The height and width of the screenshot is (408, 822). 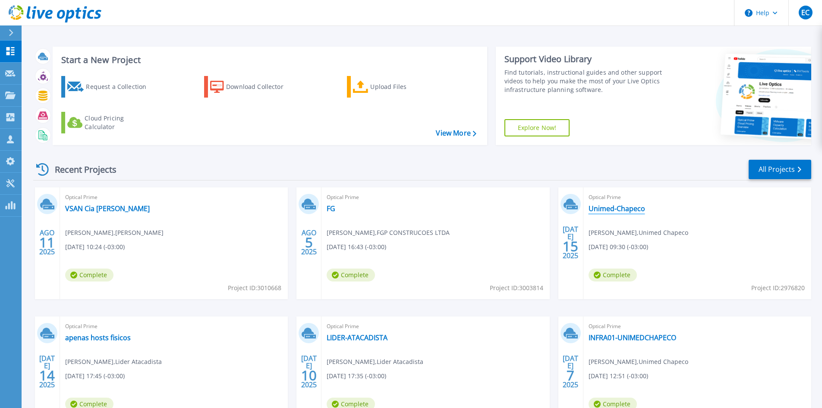 I want to click on a: Explore Now!, so click(x=537, y=128).